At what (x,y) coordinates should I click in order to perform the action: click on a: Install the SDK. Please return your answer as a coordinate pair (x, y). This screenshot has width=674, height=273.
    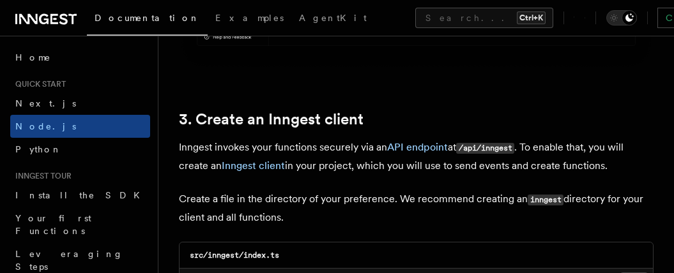
    Looking at the image, I should click on (80, 195).